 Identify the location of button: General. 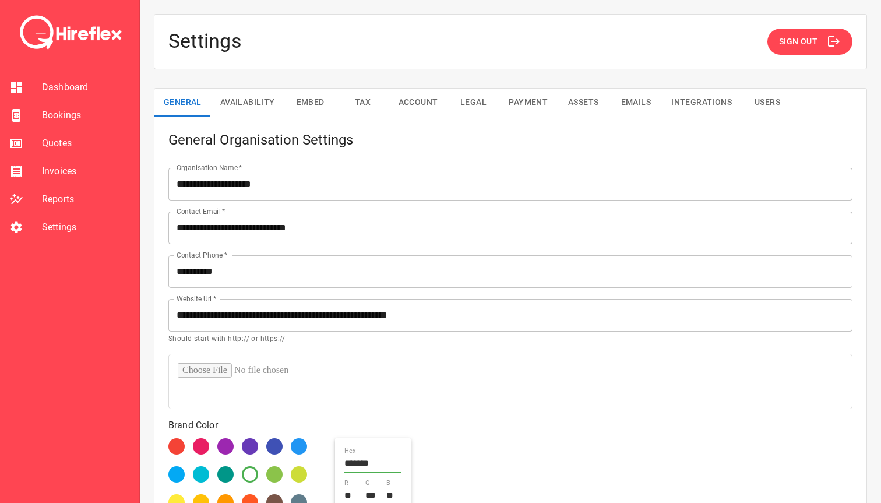
(182, 103).